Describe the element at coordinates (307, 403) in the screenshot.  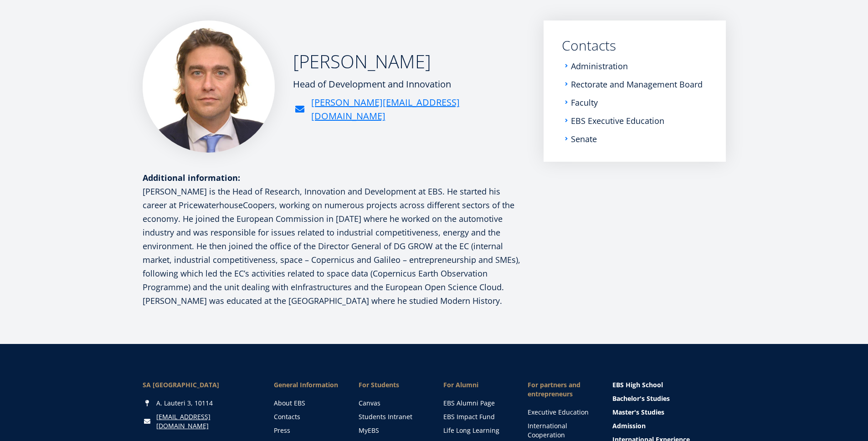
I see `a: About EBS` at that location.